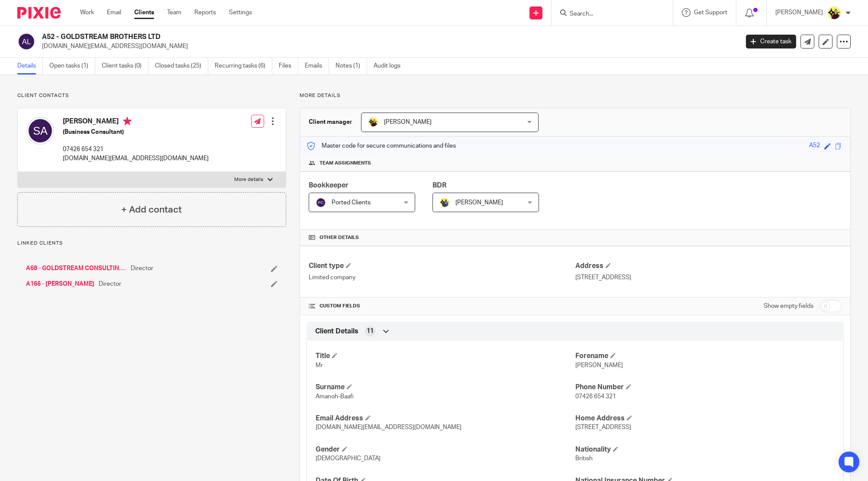 The image size is (868, 481). What do you see at coordinates (445, 418) in the screenshot?
I see `h4: Email Address` at bounding box center [445, 418].